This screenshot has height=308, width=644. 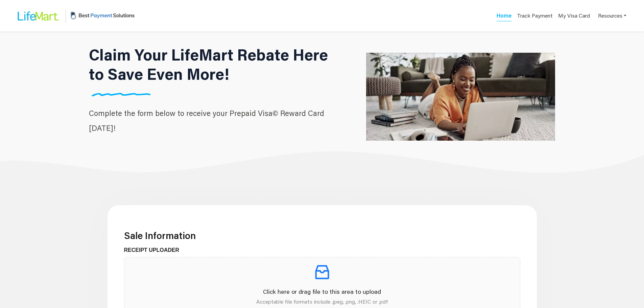 What do you see at coordinates (504, 16) in the screenshot?
I see `a: Home` at bounding box center [504, 16].